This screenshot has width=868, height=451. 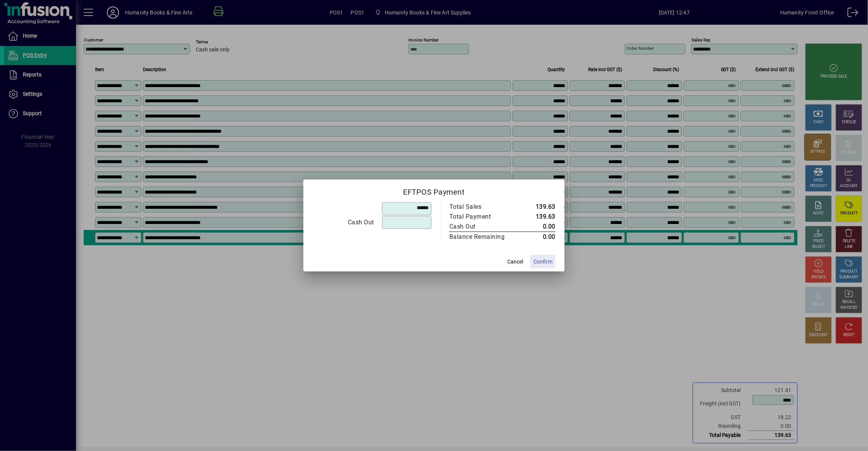 What do you see at coordinates (515, 261) in the screenshot?
I see `span: Cancel` at bounding box center [515, 261].